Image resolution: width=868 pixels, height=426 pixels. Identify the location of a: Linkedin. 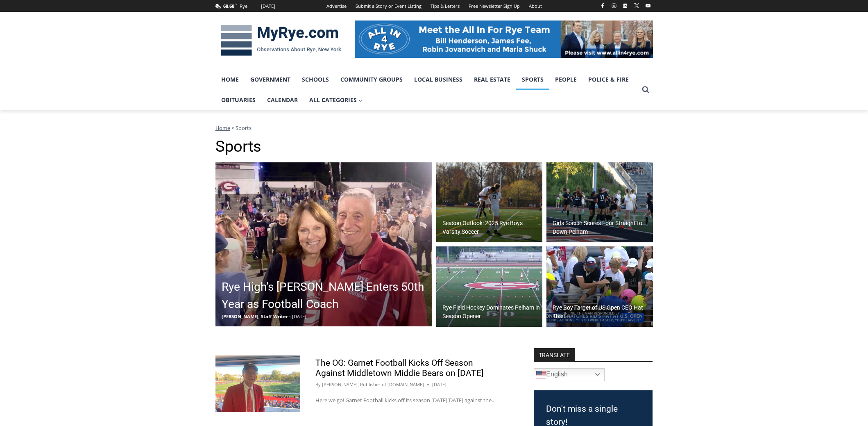
(625, 6).